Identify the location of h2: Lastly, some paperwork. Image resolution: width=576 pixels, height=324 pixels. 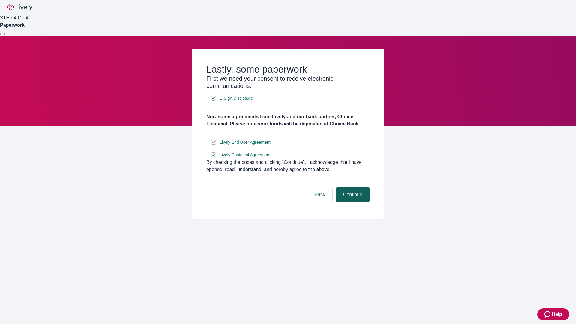
(288, 69).